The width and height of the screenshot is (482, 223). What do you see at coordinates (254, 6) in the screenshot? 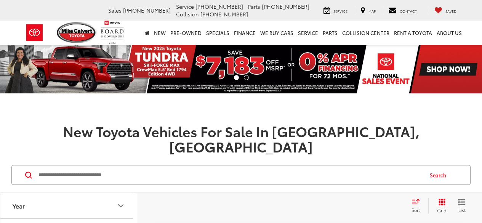
I see `span: Parts` at bounding box center [254, 6].